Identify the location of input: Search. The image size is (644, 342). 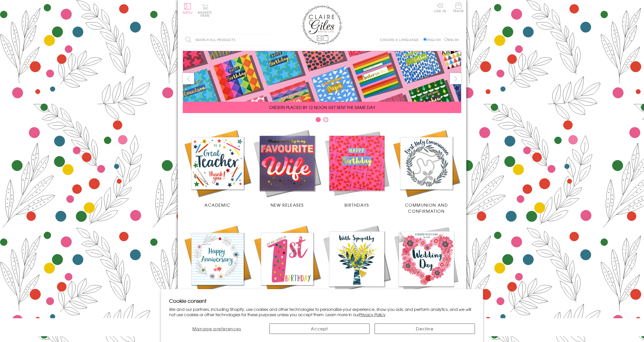
(269, 40).